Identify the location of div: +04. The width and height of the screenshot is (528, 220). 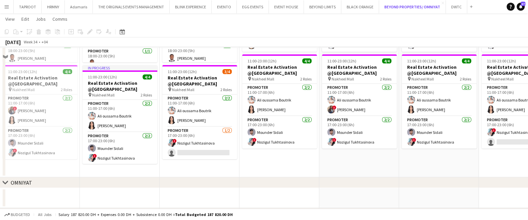
(44, 42).